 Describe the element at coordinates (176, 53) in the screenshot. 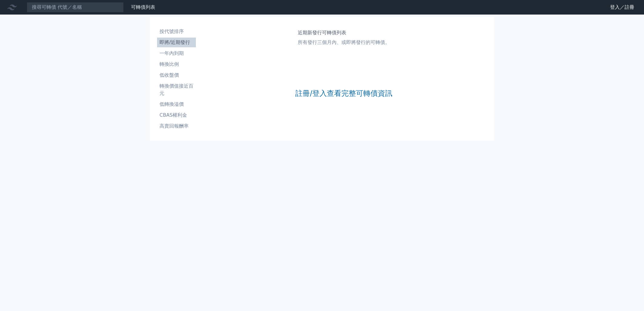

I see `a: 一年內到期` at that location.